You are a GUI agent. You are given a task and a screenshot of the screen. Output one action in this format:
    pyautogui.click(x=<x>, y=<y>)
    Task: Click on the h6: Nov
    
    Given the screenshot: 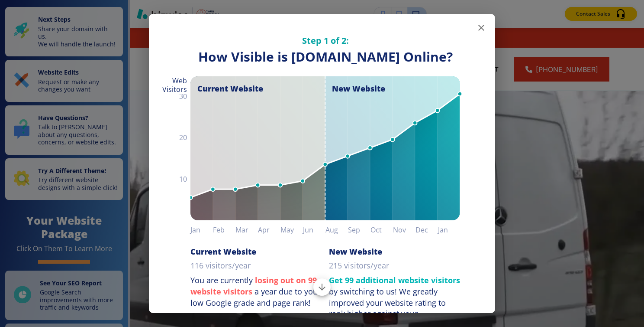 What is the action you would take?
    pyautogui.click(x=404, y=230)
    